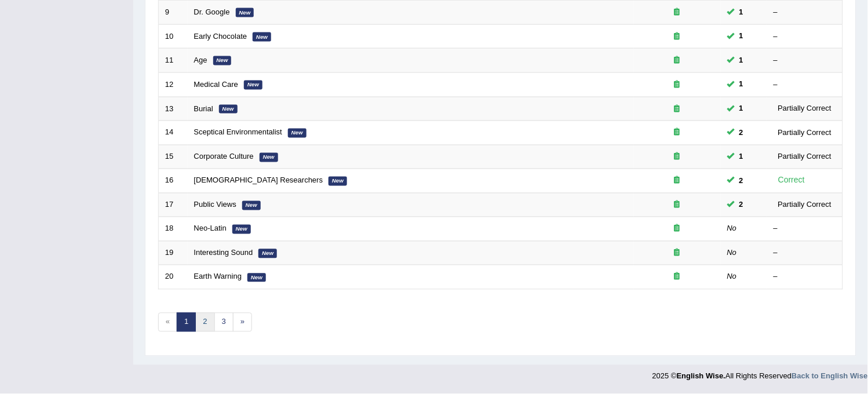 This screenshot has height=394, width=868. Describe the element at coordinates (173, 13) in the screenshot. I see `td: 9` at that location.